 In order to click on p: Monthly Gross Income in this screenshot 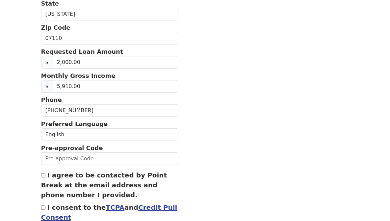, I will do `click(110, 75)`.